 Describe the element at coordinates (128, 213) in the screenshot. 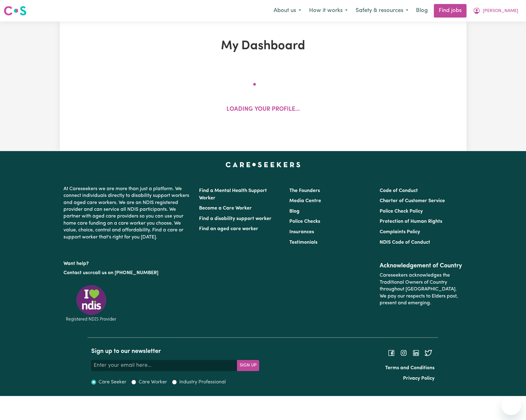

I see `p: At Careseekers we are more than just a platform. We connect individuals directly to disability su...` at that location.